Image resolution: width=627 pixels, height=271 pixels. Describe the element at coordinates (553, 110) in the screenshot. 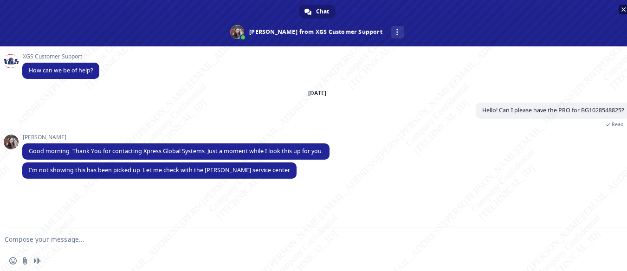

I see `span: Hello! Can I please have the PRO for BG1028548825?` at that location.